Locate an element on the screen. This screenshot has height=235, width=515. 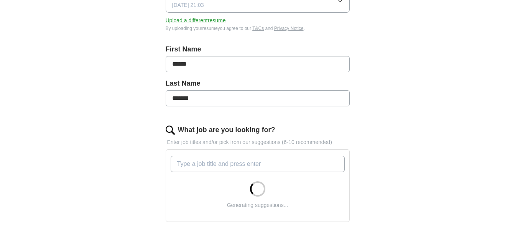
a: T&Cs is located at coordinates (258, 28).